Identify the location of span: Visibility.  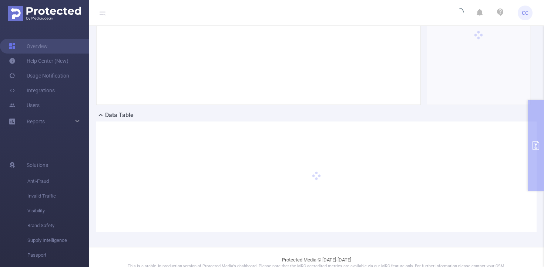
(58, 211).